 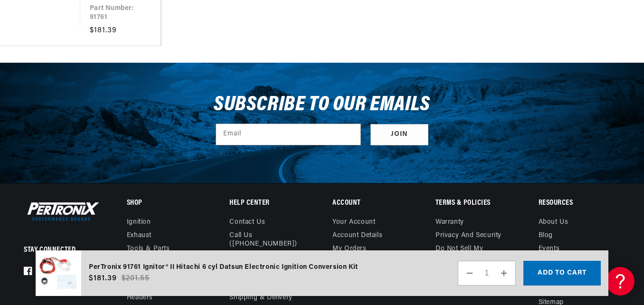 I want to click on input: Email, so click(x=288, y=134).